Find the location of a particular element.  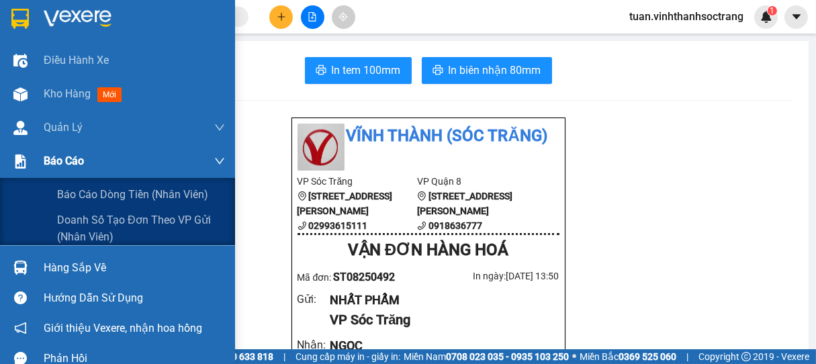

span: In tem 100mm is located at coordinates (366, 70).